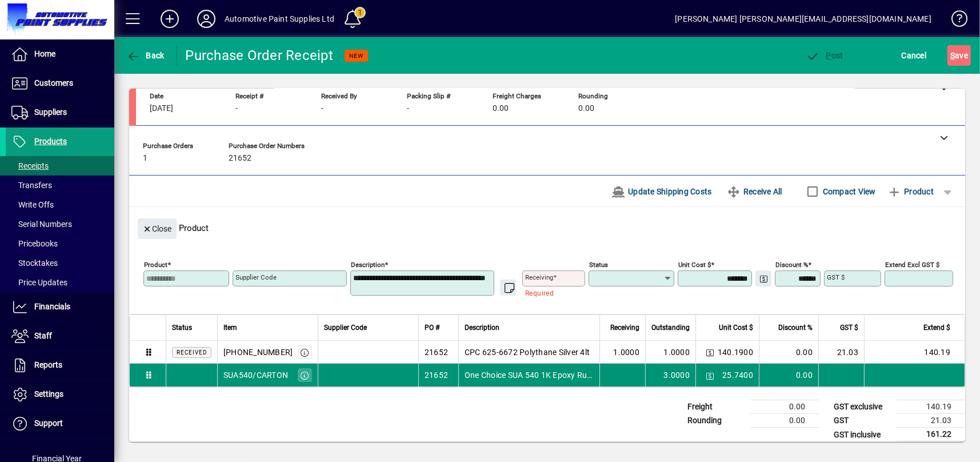 Image resolution: width=980 pixels, height=462 pixels. What do you see at coordinates (624, 328) in the screenshot?
I see `span: Receiving` at bounding box center [624, 328].